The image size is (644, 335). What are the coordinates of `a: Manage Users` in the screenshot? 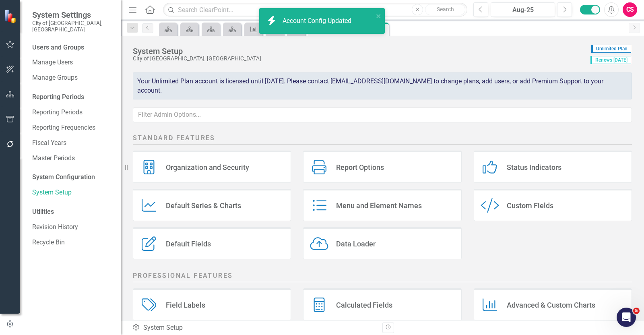 It's located at (72, 62).